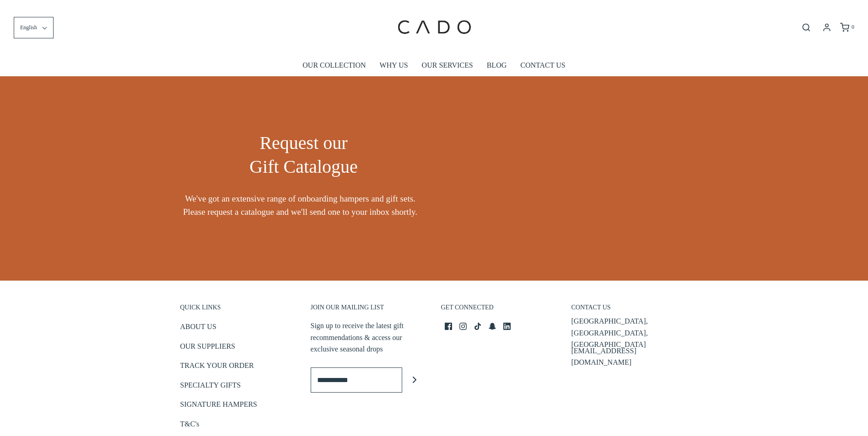 The image size is (868, 436). I want to click on span: Request our Gift Catalogue, so click(304, 154).